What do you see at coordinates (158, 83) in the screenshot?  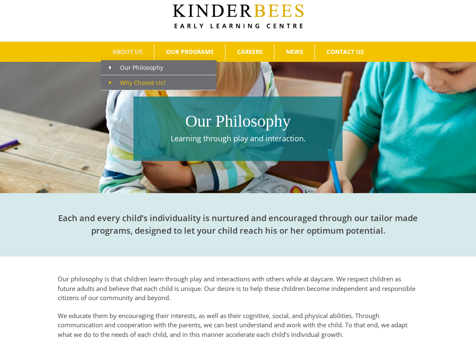 I see `a: Why Choose Us?` at bounding box center [158, 83].